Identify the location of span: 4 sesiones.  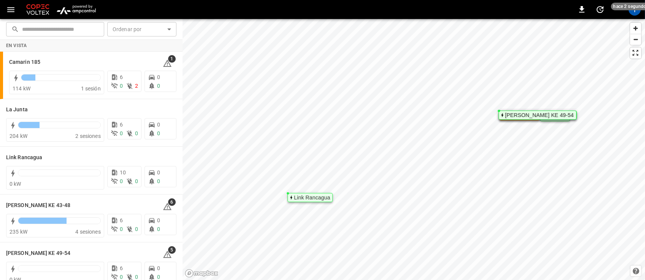
(88, 232).